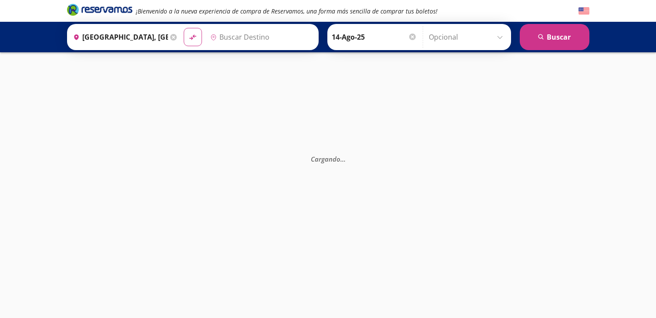  Describe the element at coordinates (100, 11) in the screenshot. I see `a: Brand Logo` at that location.